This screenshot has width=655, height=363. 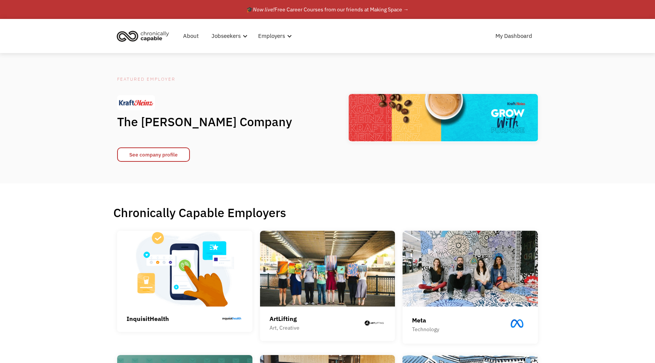 What do you see at coordinates (154, 155) in the screenshot?
I see `a: See company profile` at bounding box center [154, 155].